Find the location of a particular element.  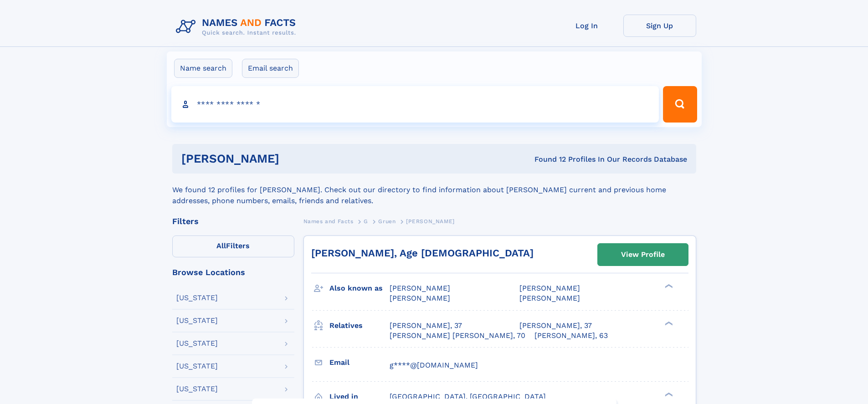

a: Sign Up is located at coordinates (660, 26).